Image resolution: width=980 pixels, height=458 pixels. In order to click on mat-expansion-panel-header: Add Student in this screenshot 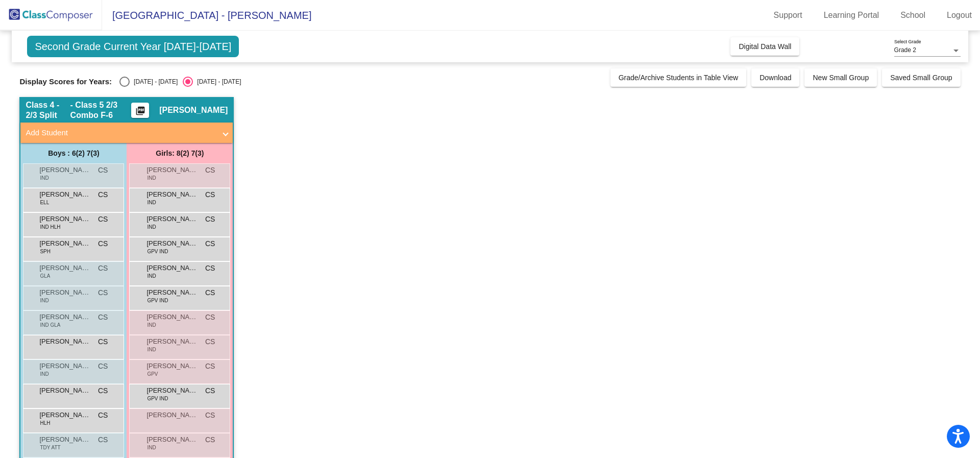, I will do `click(126, 133)`.